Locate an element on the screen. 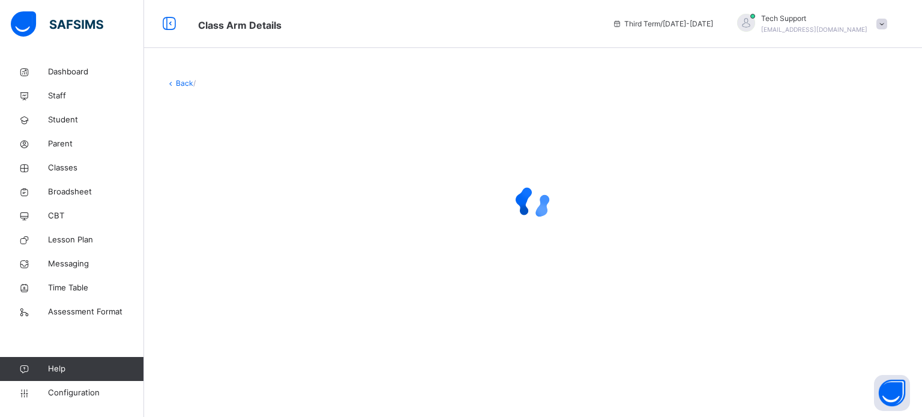  span: Student is located at coordinates (96, 120).